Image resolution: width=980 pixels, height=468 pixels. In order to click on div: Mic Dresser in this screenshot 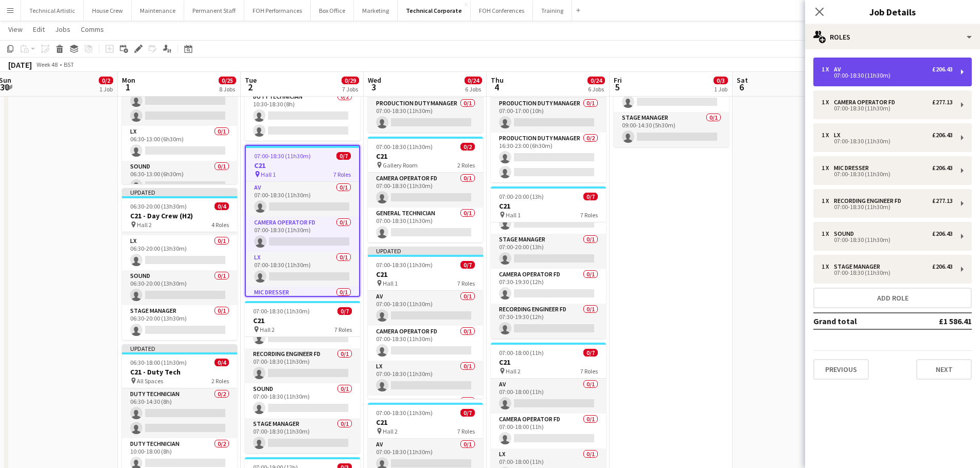, I will do `click(853, 168)`.